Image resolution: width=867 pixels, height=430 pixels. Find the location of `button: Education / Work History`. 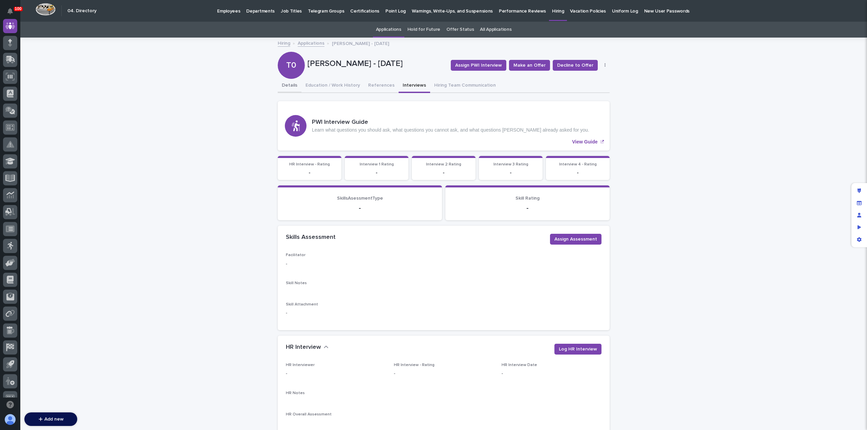

button: Education / Work History is located at coordinates (333, 86).